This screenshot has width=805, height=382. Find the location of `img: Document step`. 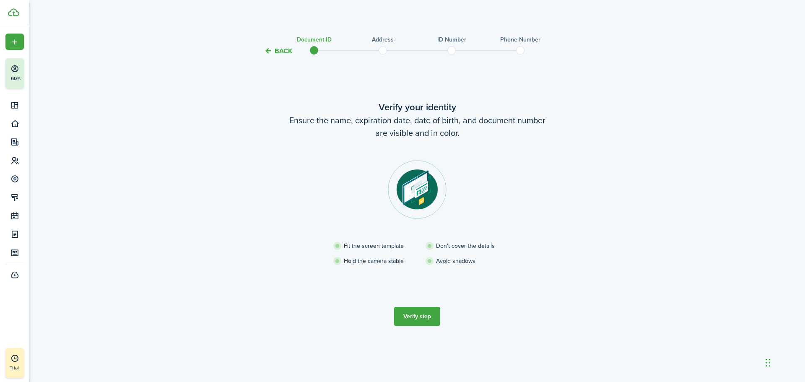

img: Document step is located at coordinates (417, 190).